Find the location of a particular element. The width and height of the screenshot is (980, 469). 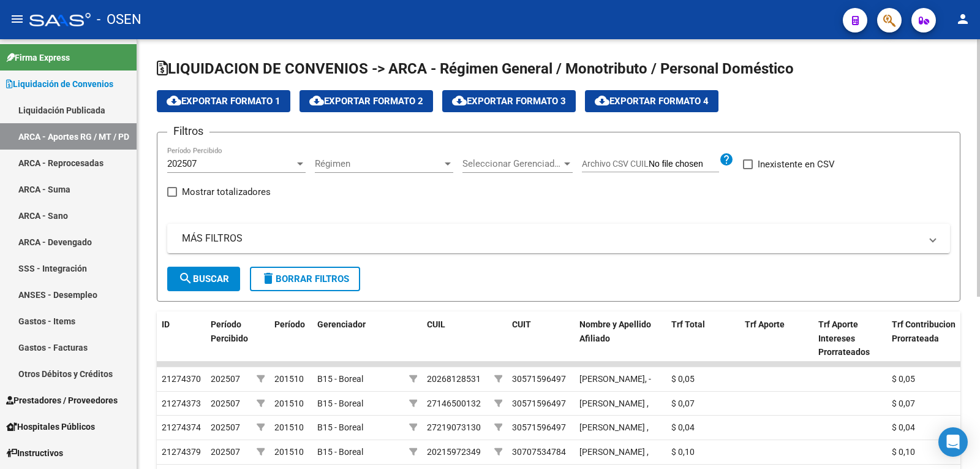

button: Exportar Formato 1 is located at coordinates (223, 101).